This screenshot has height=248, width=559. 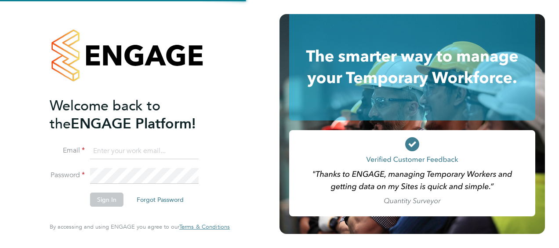 What do you see at coordinates (135, 115) in the screenshot?
I see `h2: ENGAGE Platform!` at bounding box center [135, 115].